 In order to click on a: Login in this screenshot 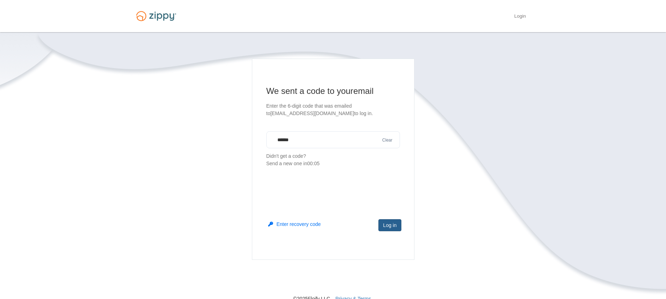, I will do `click(520, 17)`.